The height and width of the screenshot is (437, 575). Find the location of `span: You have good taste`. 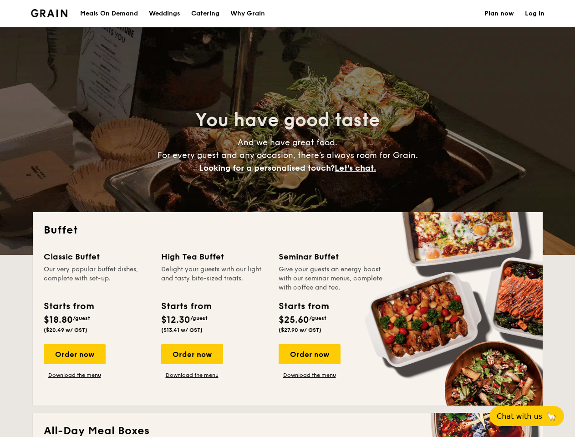

span: You have good taste is located at coordinates (287, 120).